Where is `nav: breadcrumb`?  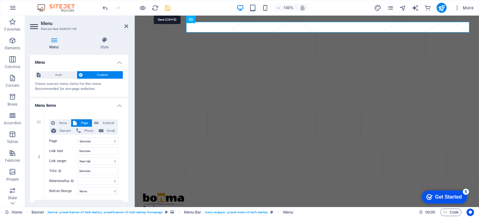
nav: breadcrumb is located at coordinates (162, 212).